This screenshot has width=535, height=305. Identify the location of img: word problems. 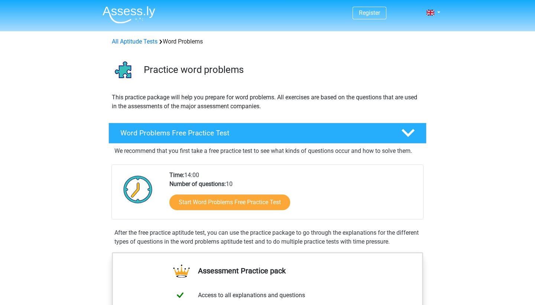
(124, 71).